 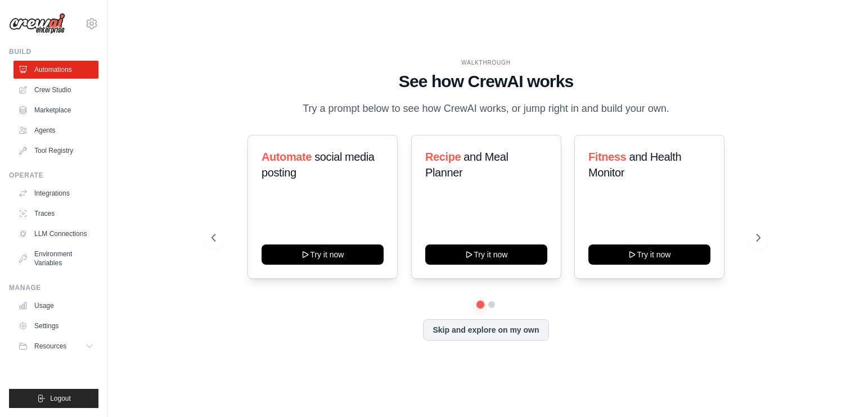 I want to click on button: Resources, so click(x=56, y=346).